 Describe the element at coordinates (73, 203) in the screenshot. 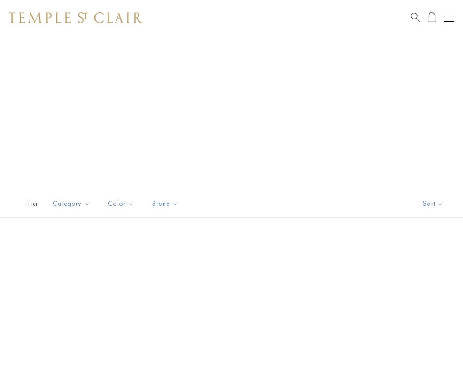

I see `span: Category` at that location.